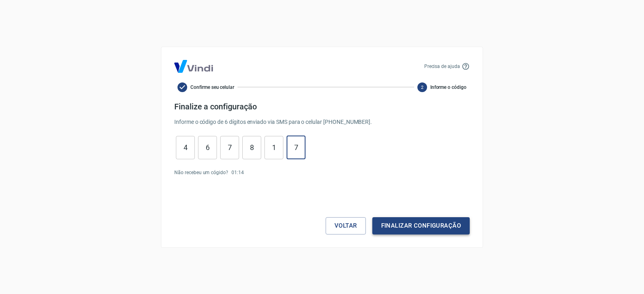  What do you see at coordinates (346, 225) in the screenshot?
I see `button: Voltar` at bounding box center [346, 225].